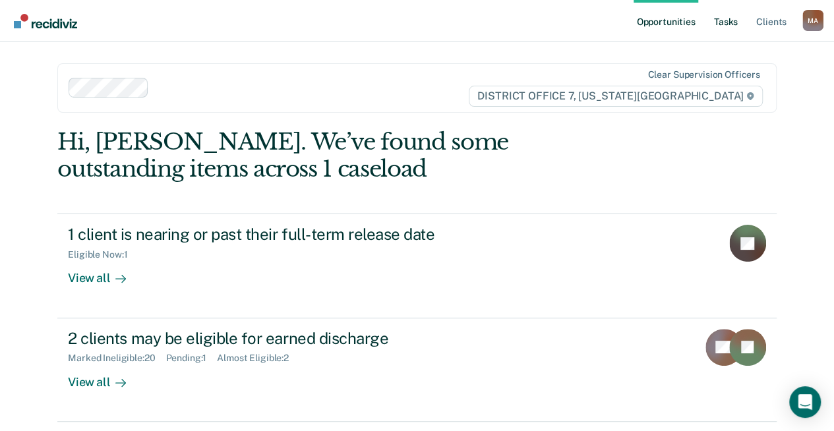 The width and height of the screenshot is (834, 431). What do you see at coordinates (805, 402) in the screenshot?
I see `div: Open Intercom Messenger` at bounding box center [805, 402].